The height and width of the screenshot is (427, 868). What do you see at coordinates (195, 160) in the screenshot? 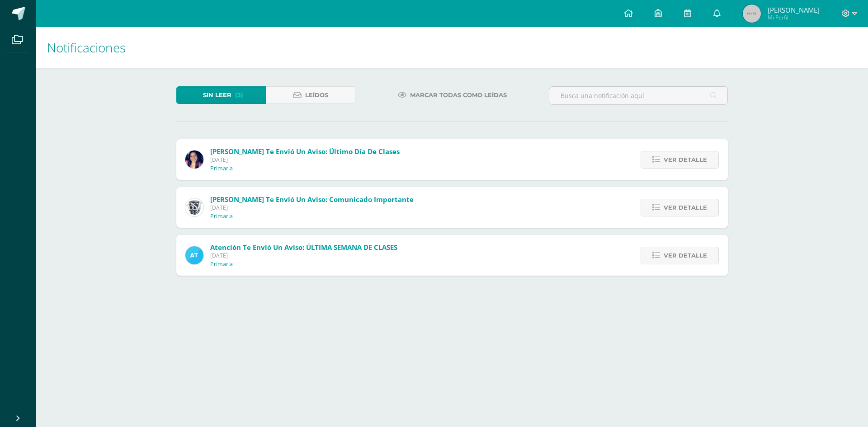
I see `img: 7118ac30b0313437625b59fc2ffd5a9e.png` at bounding box center [195, 160].